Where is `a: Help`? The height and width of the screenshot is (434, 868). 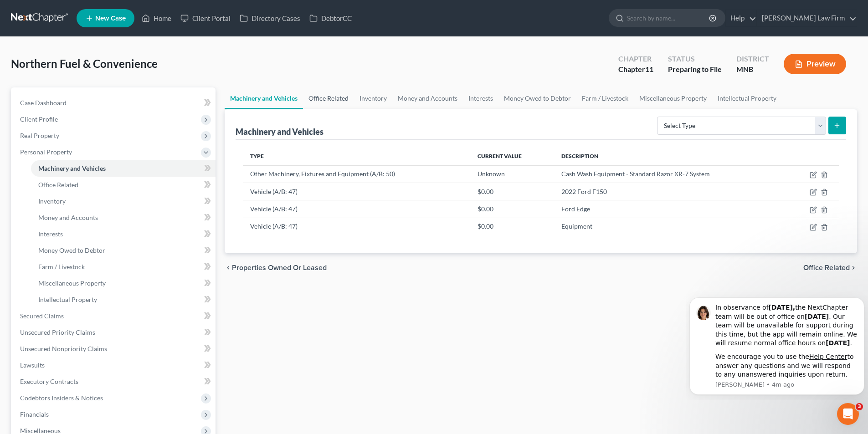
a: Help is located at coordinates (741, 18).